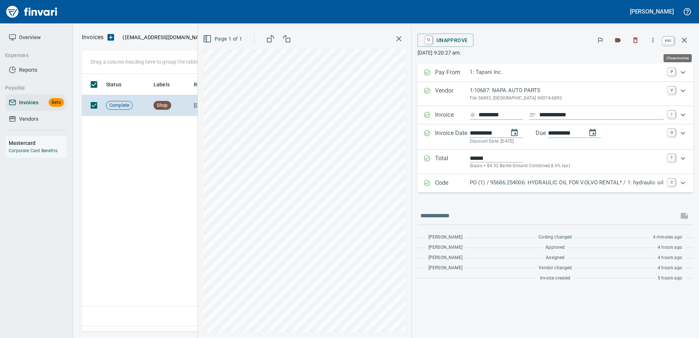 This screenshot has height=338, width=699. What do you see at coordinates (223, 39) in the screenshot?
I see `button: Page 1 of 1` at bounding box center [223, 39].